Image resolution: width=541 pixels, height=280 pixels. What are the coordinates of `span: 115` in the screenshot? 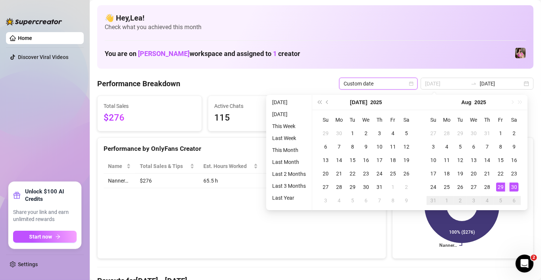 It's located at (260, 118).